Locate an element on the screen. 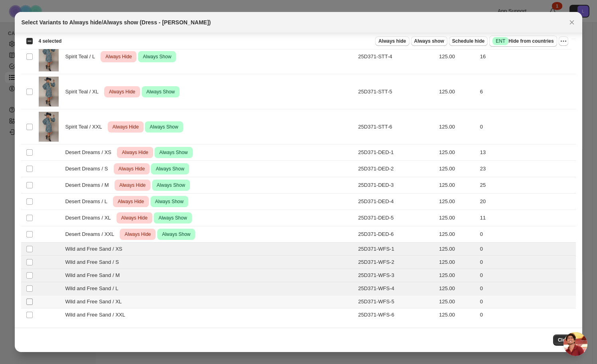  td: 25D371-STT-6 is located at coordinates (396, 127).